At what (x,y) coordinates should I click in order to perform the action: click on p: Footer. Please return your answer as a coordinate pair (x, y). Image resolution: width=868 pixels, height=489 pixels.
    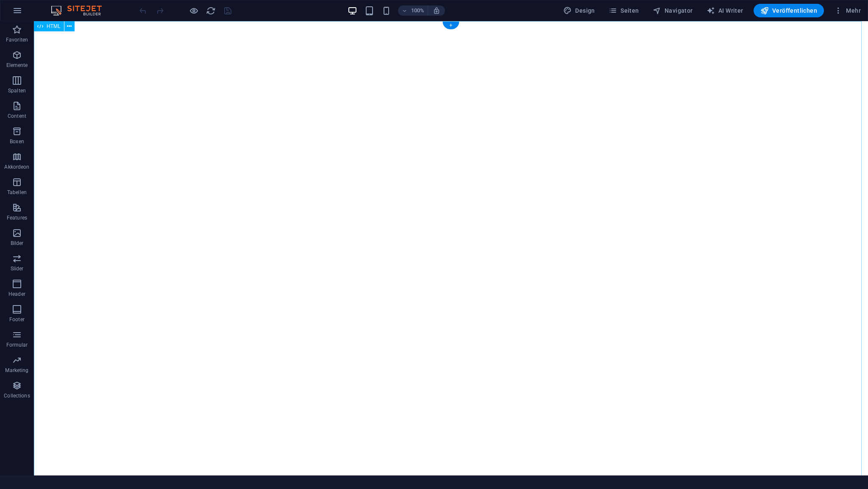
    Looking at the image, I should click on (17, 319).